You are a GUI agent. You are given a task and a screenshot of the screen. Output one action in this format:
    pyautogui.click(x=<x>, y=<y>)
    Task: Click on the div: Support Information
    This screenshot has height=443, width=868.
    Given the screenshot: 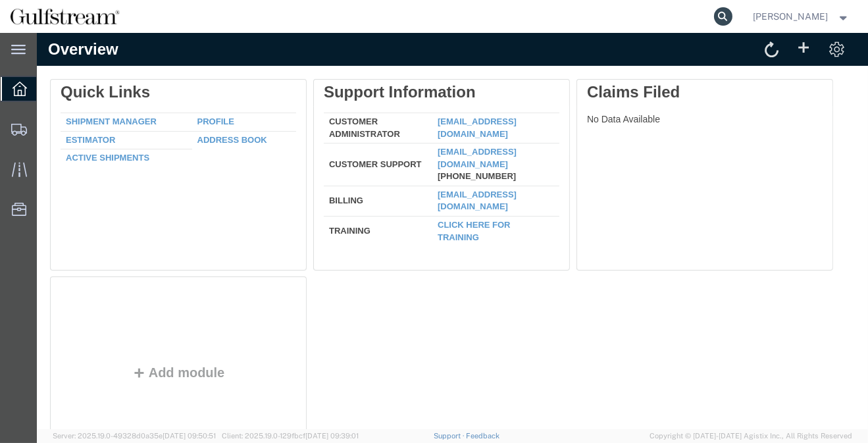 What is the action you would take?
    pyautogui.click(x=404, y=59)
    